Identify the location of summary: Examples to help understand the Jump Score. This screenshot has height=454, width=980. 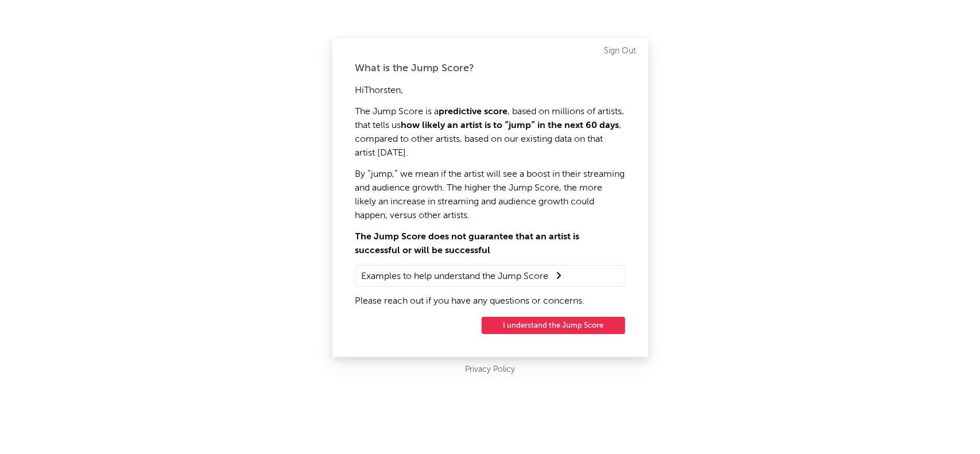
(490, 276).